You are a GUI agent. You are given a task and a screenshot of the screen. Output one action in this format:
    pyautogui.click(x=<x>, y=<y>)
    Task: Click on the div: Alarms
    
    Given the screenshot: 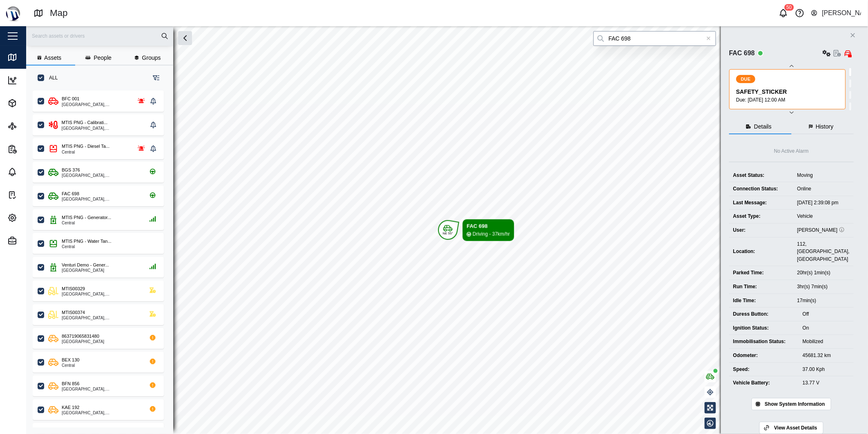 What is the action you would take?
    pyautogui.click(x=34, y=172)
    